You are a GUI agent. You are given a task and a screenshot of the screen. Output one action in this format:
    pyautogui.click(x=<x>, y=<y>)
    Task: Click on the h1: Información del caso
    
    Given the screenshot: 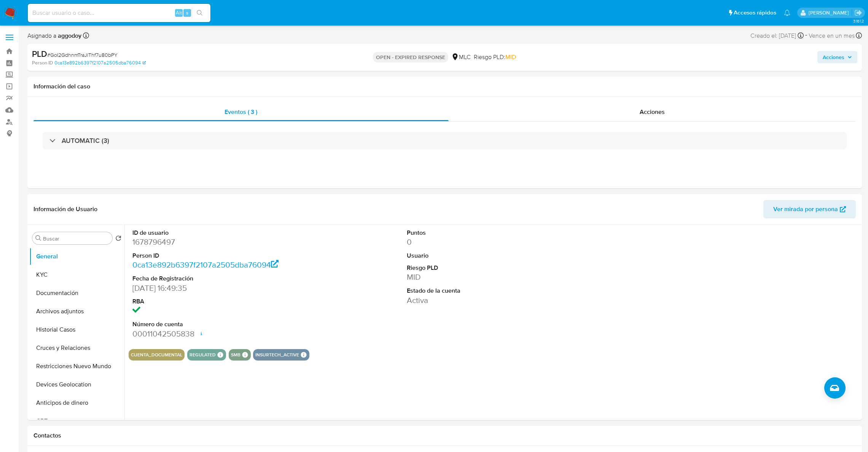 What is the action you would take?
    pyautogui.click(x=445, y=87)
    